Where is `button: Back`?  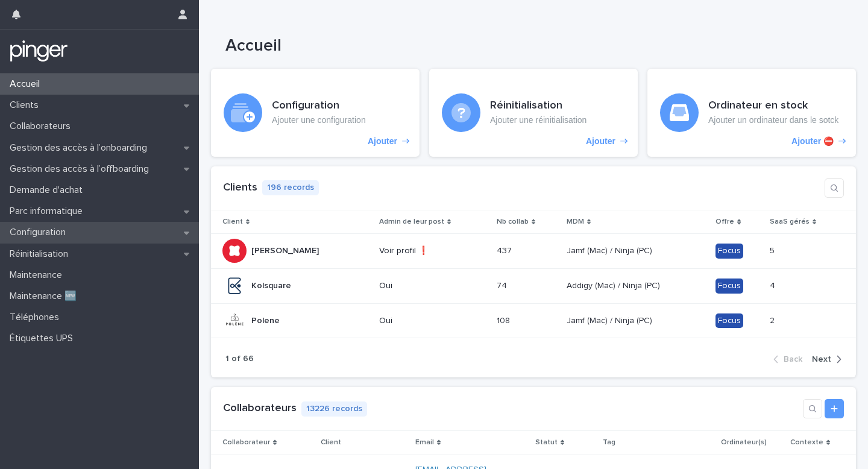
button: Back is located at coordinates (790, 359).